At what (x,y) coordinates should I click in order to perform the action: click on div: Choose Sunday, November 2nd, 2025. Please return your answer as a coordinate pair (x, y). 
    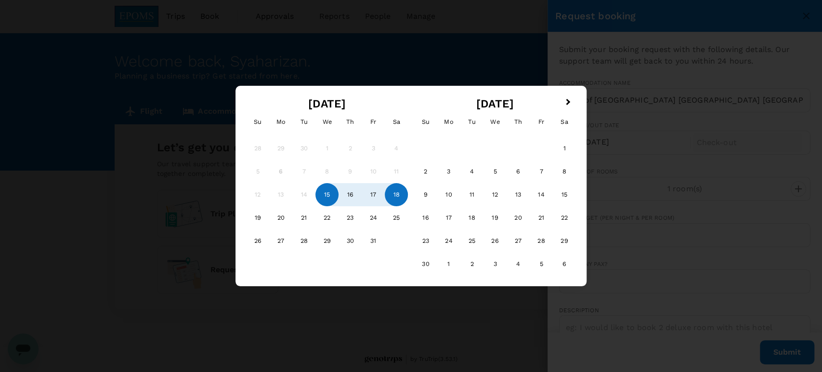
    Looking at the image, I should click on (426, 171).